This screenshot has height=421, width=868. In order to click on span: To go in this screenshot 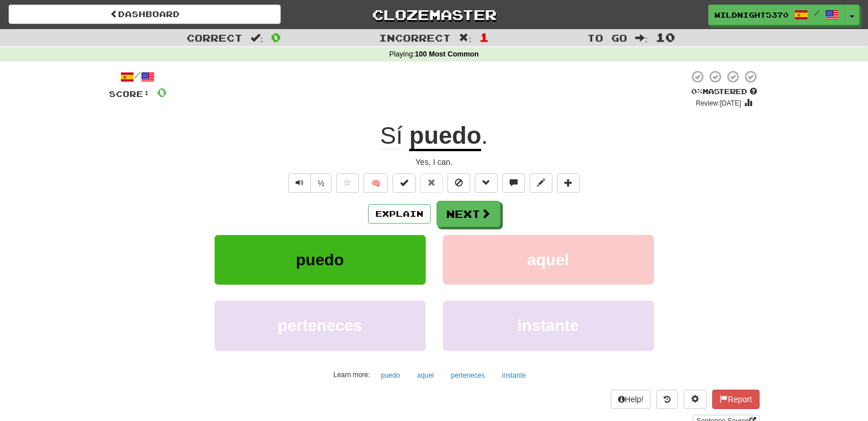, I will do `click(607, 38)`.